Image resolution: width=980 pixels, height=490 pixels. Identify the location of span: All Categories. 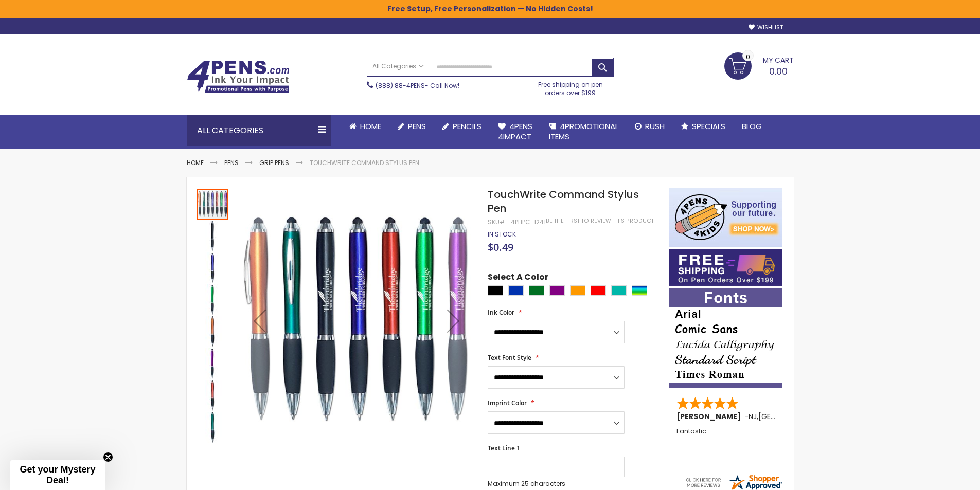
(398, 66).